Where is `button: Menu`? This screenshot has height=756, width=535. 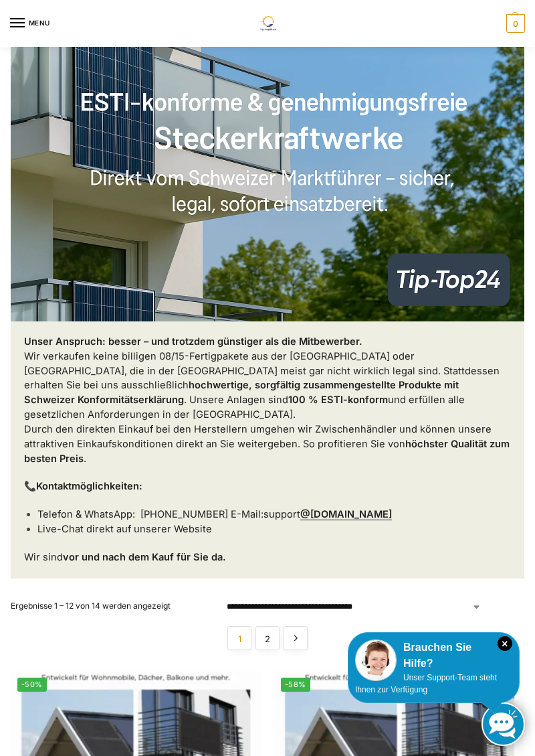
button: Menu is located at coordinates (30, 24).